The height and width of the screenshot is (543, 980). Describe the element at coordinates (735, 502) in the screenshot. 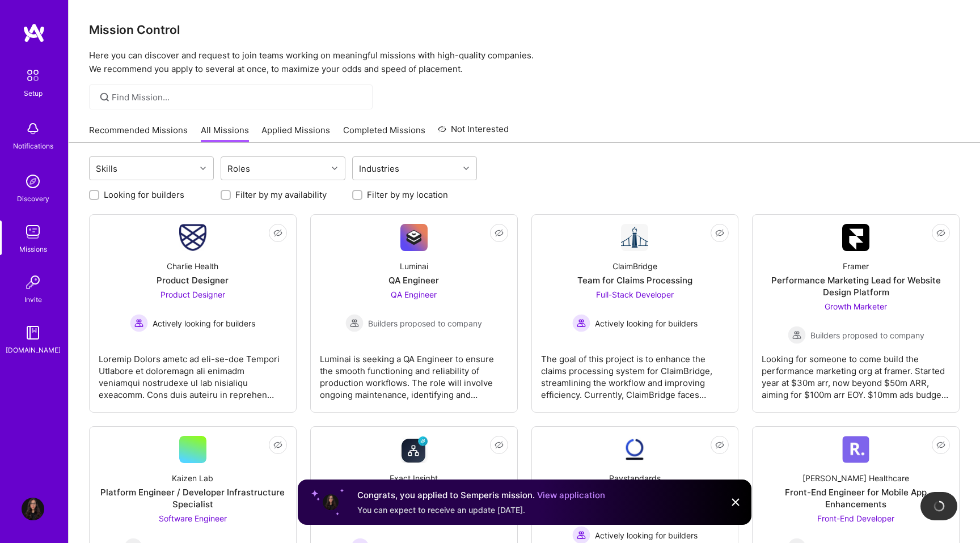

I see `img: Close` at that location.